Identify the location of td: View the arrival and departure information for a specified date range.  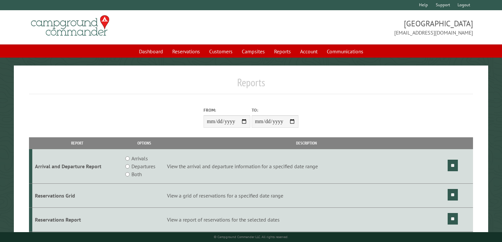
(306, 166).